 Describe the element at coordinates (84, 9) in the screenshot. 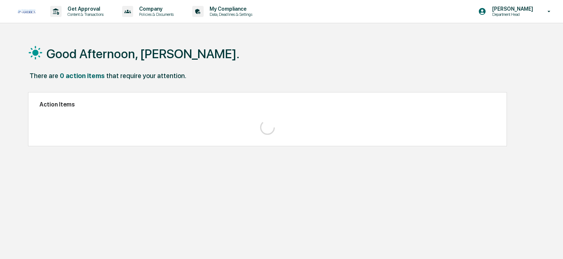

I see `p: Get Approval` at that location.